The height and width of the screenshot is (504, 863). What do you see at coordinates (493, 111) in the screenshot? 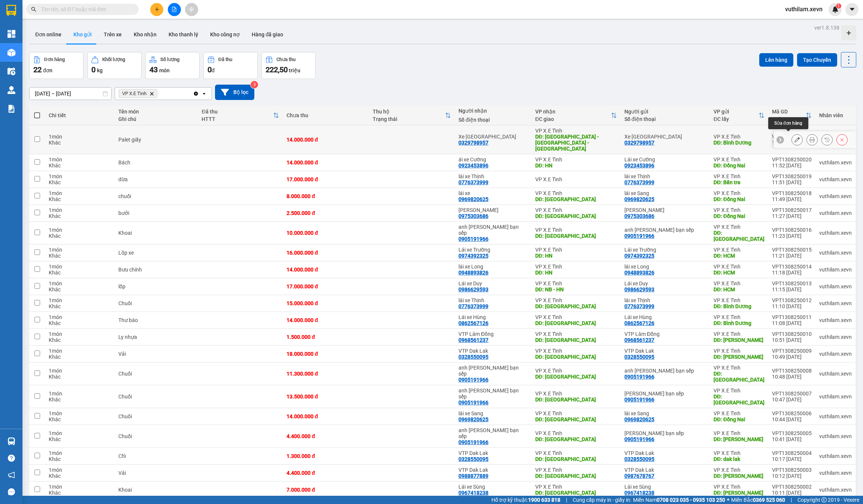
I see `div: Người nhận` at bounding box center [493, 111].